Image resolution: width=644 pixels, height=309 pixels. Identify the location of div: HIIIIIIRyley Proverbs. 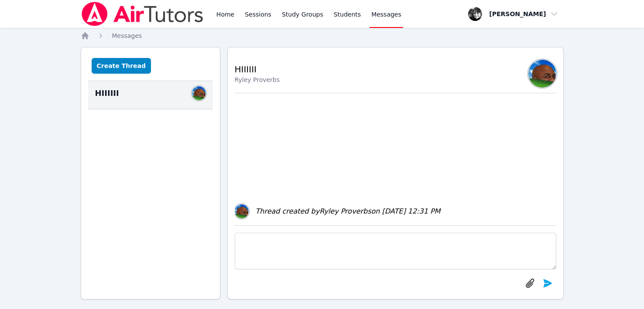
(151, 95).